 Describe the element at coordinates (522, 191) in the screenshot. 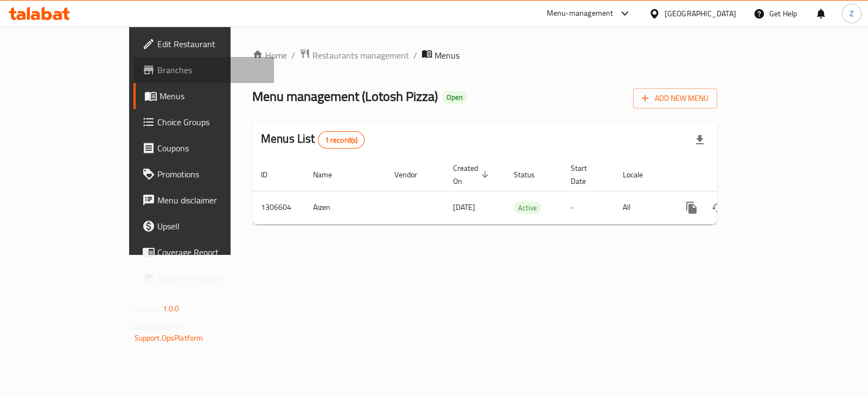

I see `table: enhanced table` at that location.